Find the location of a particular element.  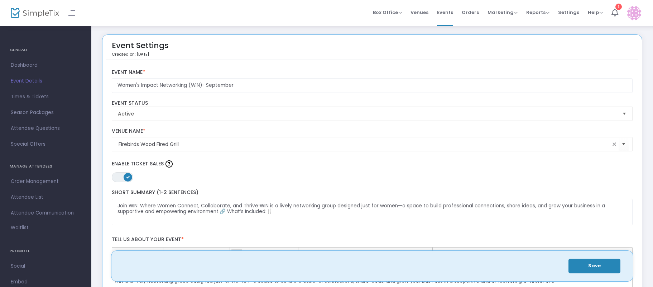

span: Settings is located at coordinates (569, 12).